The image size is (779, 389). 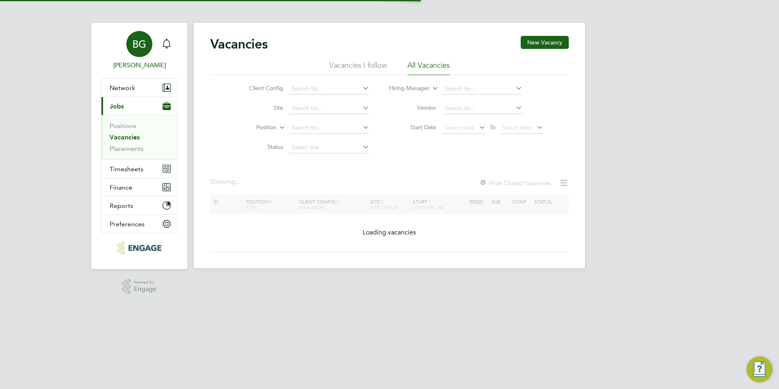 What do you see at coordinates (122, 88) in the screenshot?
I see `span: Network` at bounding box center [122, 88].